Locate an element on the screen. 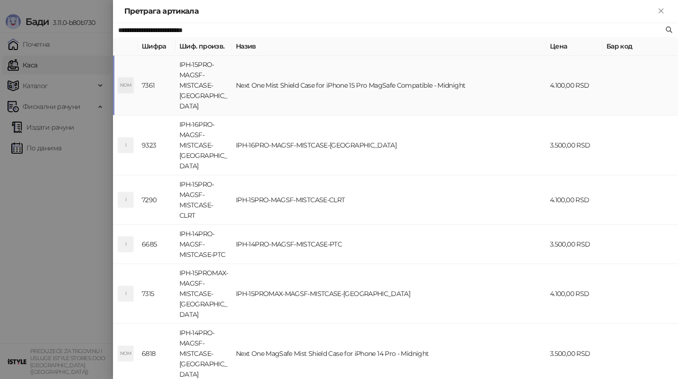  td: 6685 is located at coordinates (157, 244).